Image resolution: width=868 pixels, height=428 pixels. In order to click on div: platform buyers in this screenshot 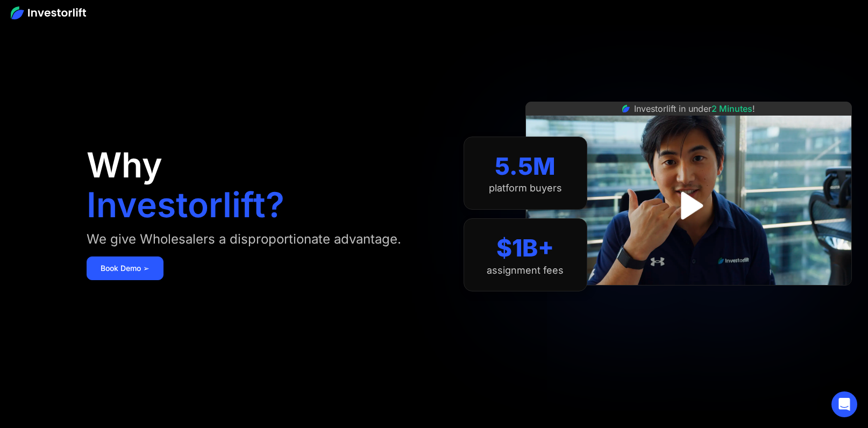, I will do `click(525, 188)`.